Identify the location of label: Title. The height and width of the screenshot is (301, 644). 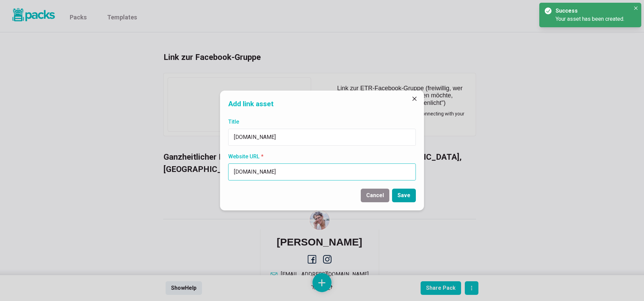
(320, 121).